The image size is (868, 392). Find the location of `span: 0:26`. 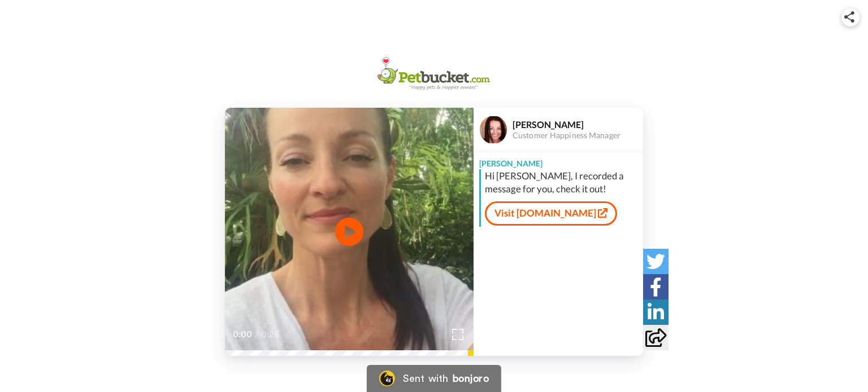

span: 0:26 is located at coordinates (271, 334).